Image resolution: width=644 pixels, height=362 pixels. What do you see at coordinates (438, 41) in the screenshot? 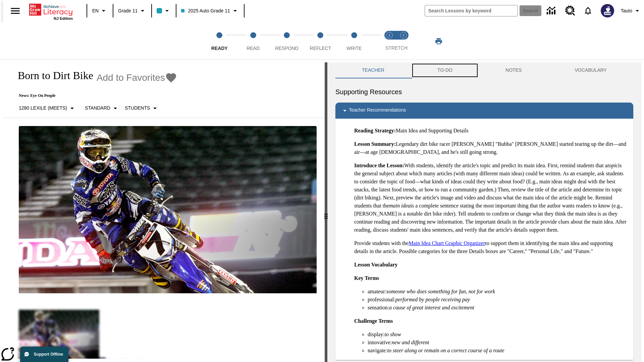
I see `button: Print` at bounding box center [438, 41].